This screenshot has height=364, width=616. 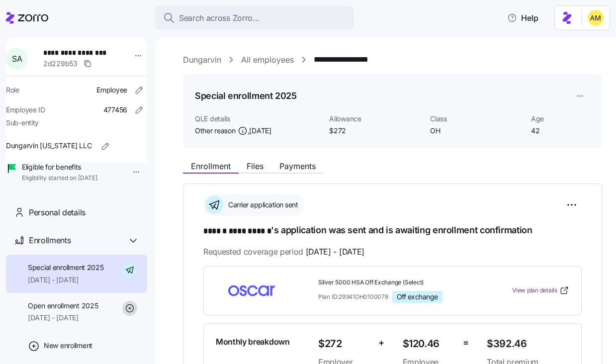 What do you see at coordinates (112, 90) in the screenshot?
I see `span: Employee` at bounding box center [112, 90].